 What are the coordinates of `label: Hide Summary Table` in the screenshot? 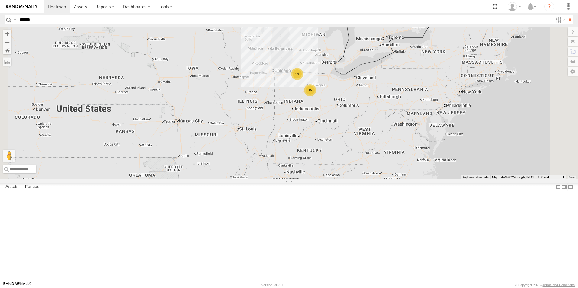 It's located at (571, 187).